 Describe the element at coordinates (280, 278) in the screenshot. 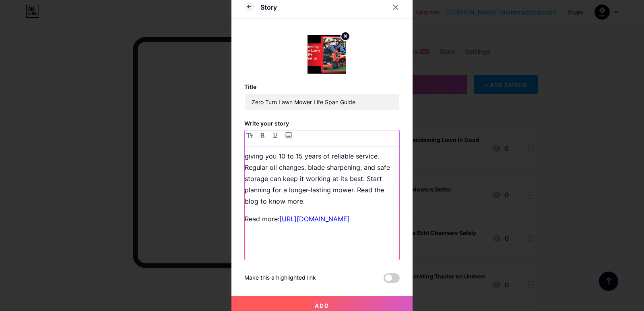

I see `div: Make this a highlighted link` at that location.